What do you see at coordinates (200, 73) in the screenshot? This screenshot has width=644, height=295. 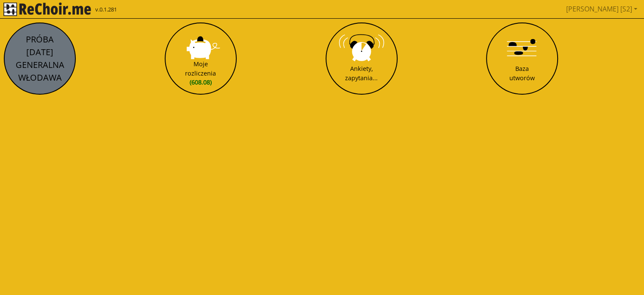 I see `div: Moje rozliczenia` at bounding box center [200, 73].